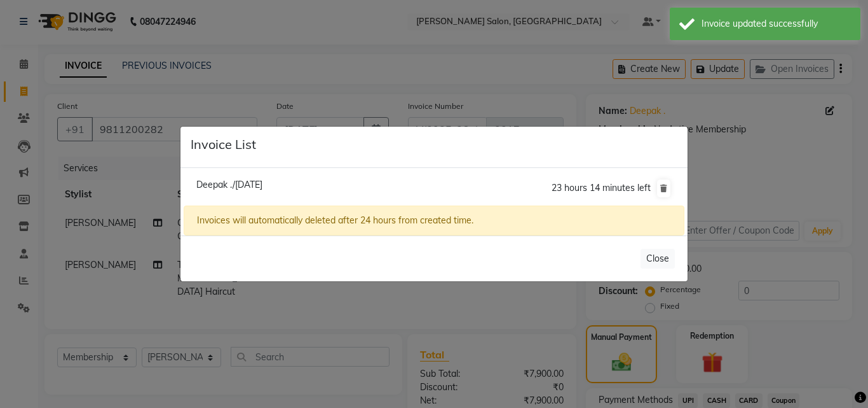 Image resolution: width=868 pixels, height=408 pixels. What do you see at coordinates (658, 258) in the screenshot?
I see `button: Close` at bounding box center [658, 258].